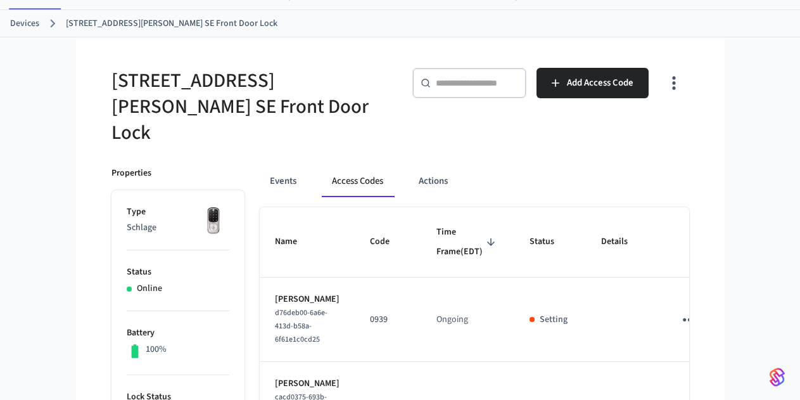  Describe the element at coordinates (150, 288) in the screenshot. I see `p: Online` at that location.